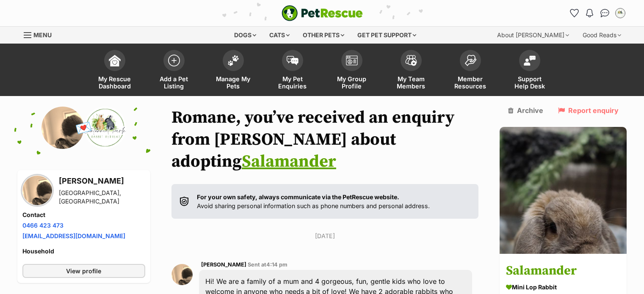 This screenshot has height=294, width=644. Describe the element at coordinates (41, 34) in the screenshot. I see `a: Menu` at that location.